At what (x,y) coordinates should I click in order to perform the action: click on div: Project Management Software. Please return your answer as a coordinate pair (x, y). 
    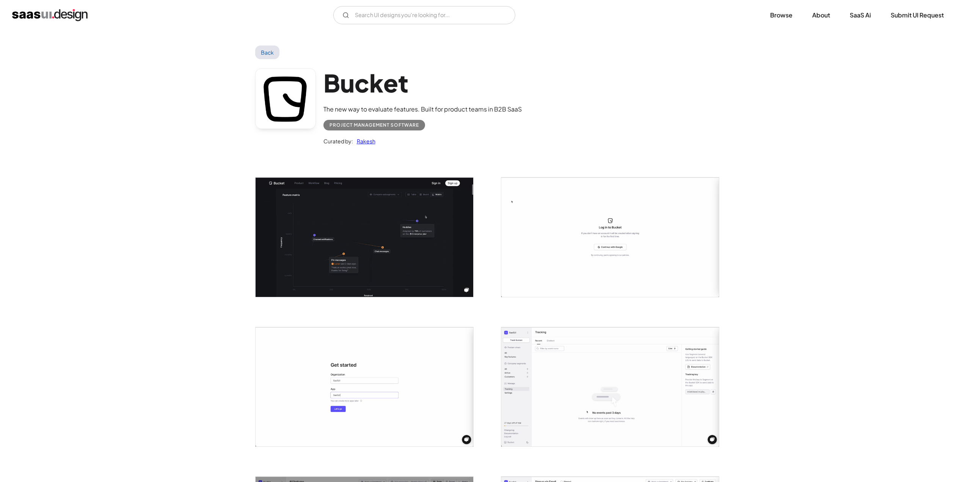
    Looking at the image, I should click on (374, 125).